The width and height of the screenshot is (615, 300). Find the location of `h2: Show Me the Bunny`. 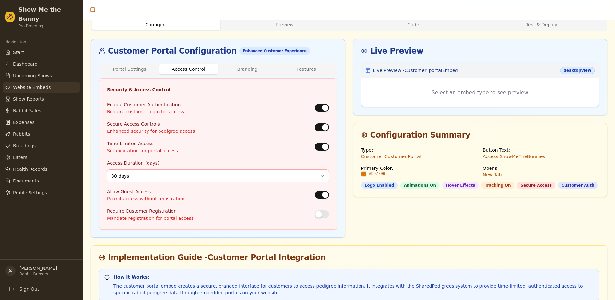

h2: Show Me the Bunny is located at coordinates (48, 14).